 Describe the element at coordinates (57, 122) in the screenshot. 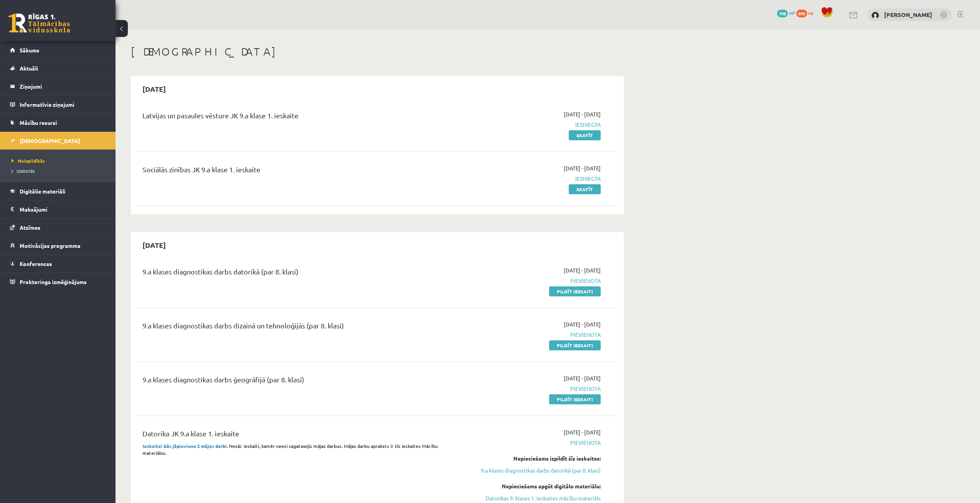

I see `a: Mācību resursi` at that location.